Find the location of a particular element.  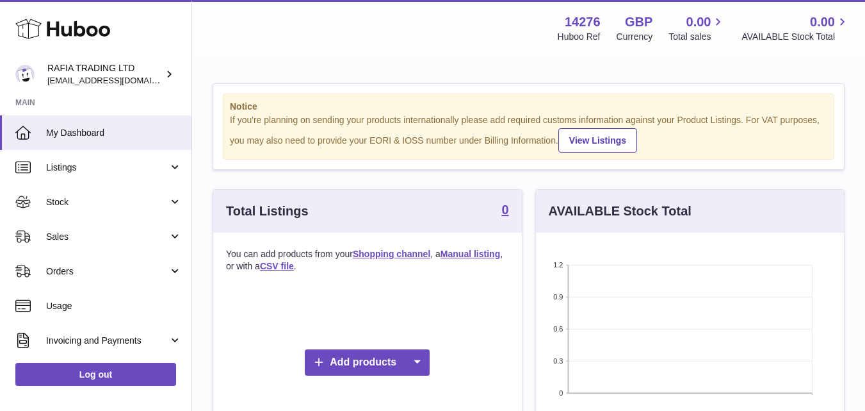

h3: Total Listings is located at coordinates (267, 211).